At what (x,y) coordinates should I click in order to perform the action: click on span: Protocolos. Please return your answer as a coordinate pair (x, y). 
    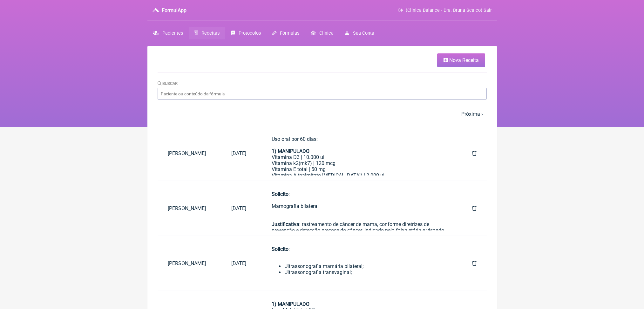
    Looking at the image, I should click on (250, 33).